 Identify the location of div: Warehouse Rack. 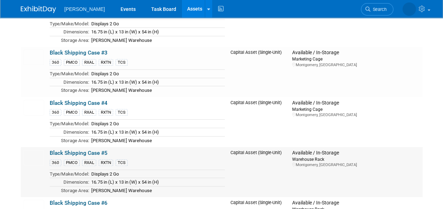
(355, 159).